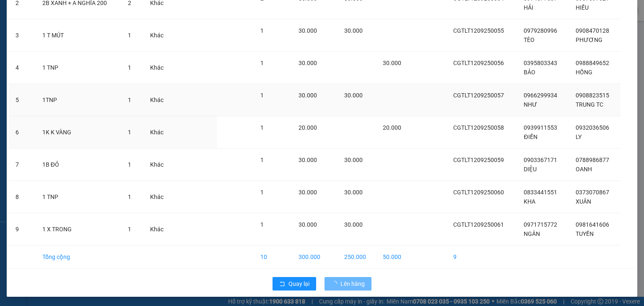 This screenshot has height=306, width=644. Describe the element at coordinates (583, 169) in the screenshot. I see `span: OANH` at that location.